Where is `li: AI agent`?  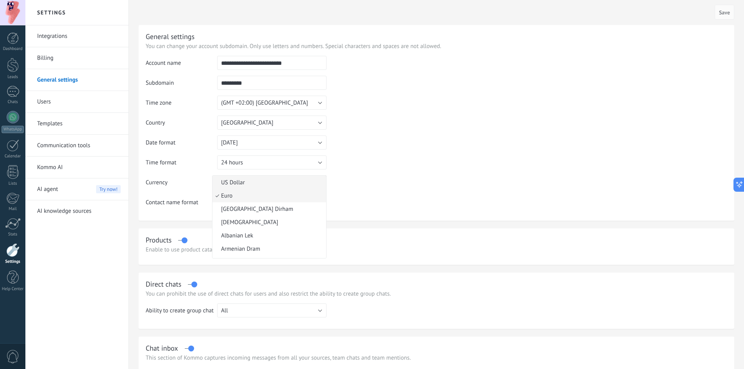 li: AI agent is located at coordinates (77, 189).